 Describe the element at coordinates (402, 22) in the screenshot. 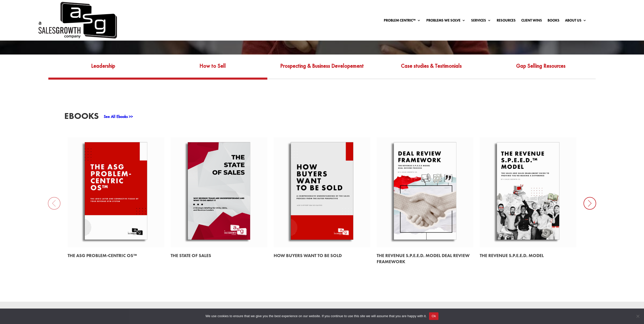

I see `a: Problem Centric™` at that location.